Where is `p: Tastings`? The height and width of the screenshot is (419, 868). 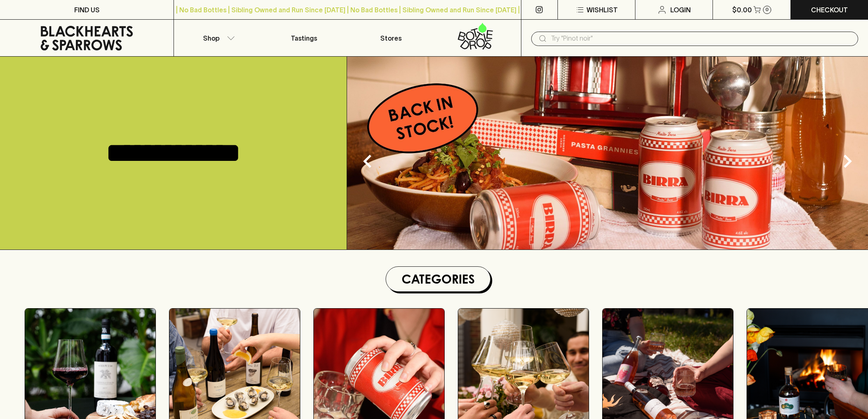
p: Tastings is located at coordinates (304, 38).